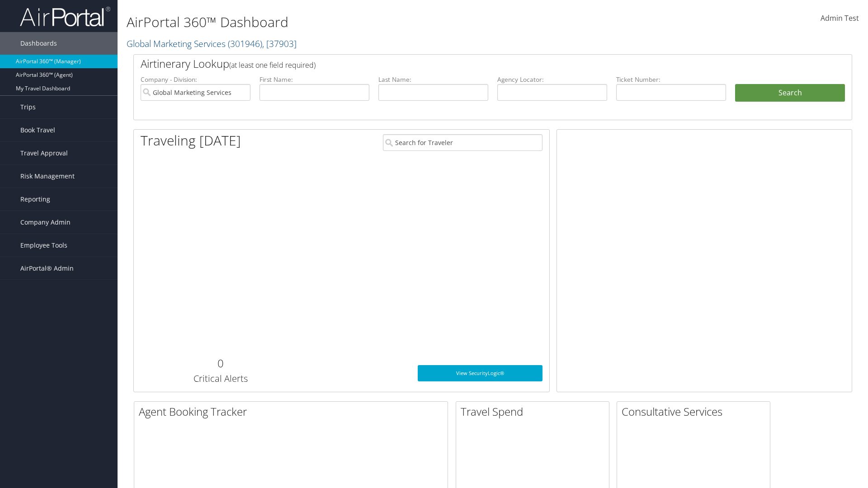  I want to click on span: Book Travel, so click(37, 130).